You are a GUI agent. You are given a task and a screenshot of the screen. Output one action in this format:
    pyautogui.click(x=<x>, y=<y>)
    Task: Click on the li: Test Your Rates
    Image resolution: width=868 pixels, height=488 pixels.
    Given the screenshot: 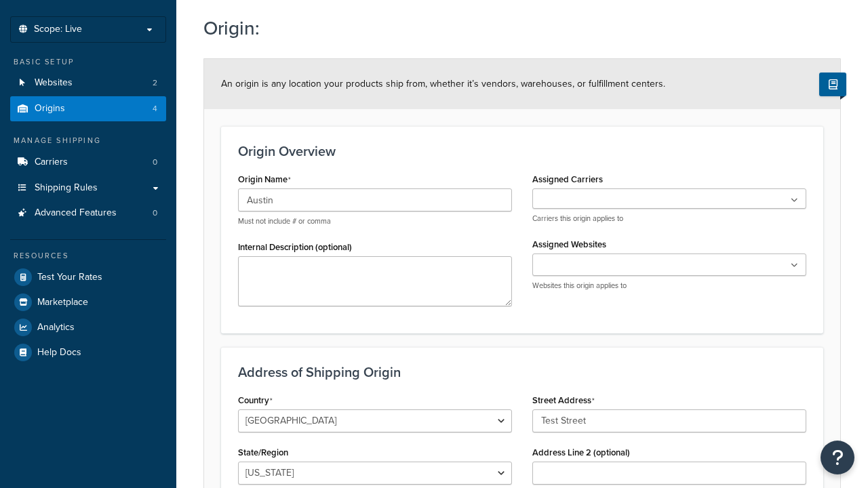 What is the action you would take?
    pyautogui.click(x=88, y=277)
    